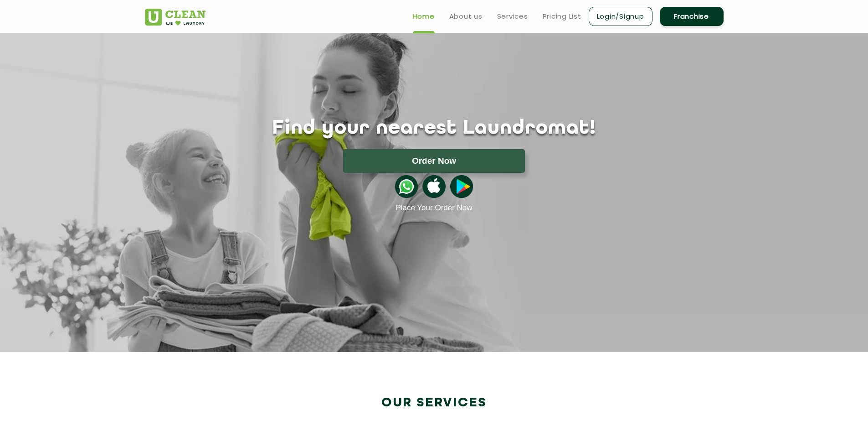 This screenshot has height=431, width=868. I want to click on img: apple-icon.png, so click(434, 186).